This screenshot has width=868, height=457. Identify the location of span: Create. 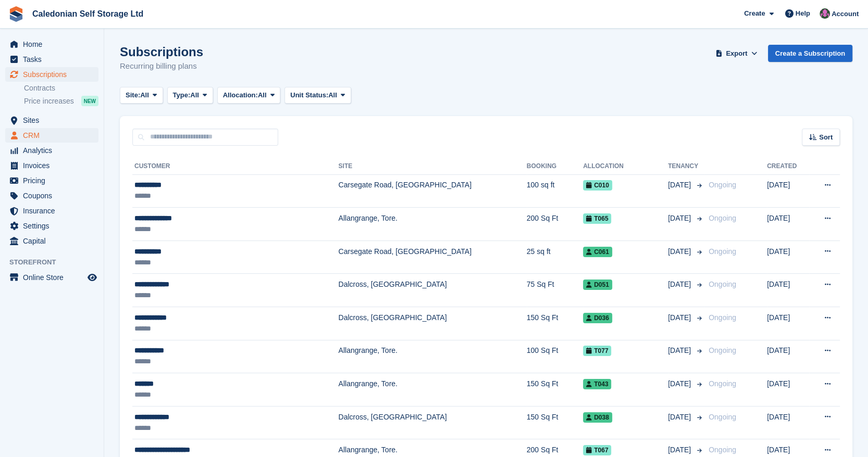
(754, 13).